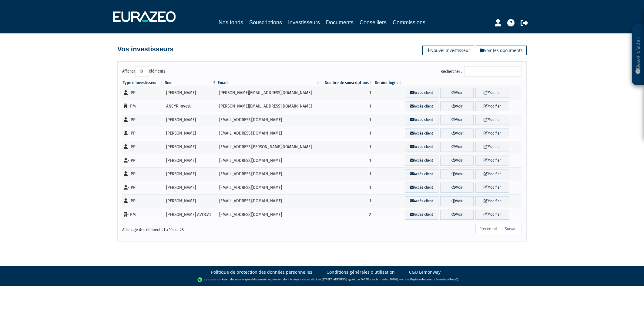  I want to click on a: Conseillers, so click(373, 23).